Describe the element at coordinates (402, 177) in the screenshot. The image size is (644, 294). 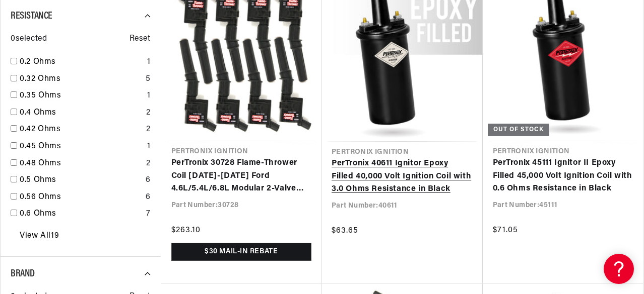
I see `a: PerTronix 40611 Ignitor Epoxy Filled 40,000 Volt Ignition Coil with 3.0 Ohms Resistance in Black` at that location.